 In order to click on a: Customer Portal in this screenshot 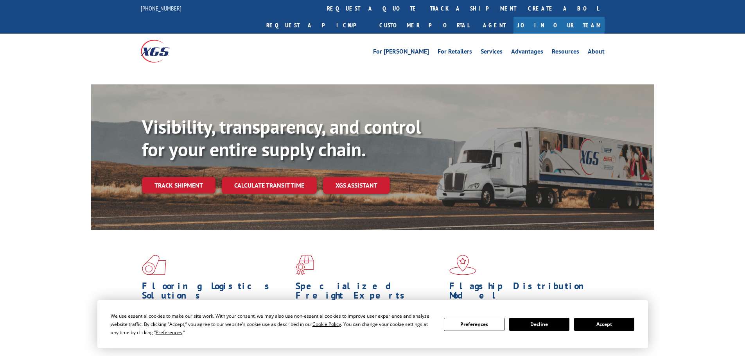, I will do `click(424, 25)`.